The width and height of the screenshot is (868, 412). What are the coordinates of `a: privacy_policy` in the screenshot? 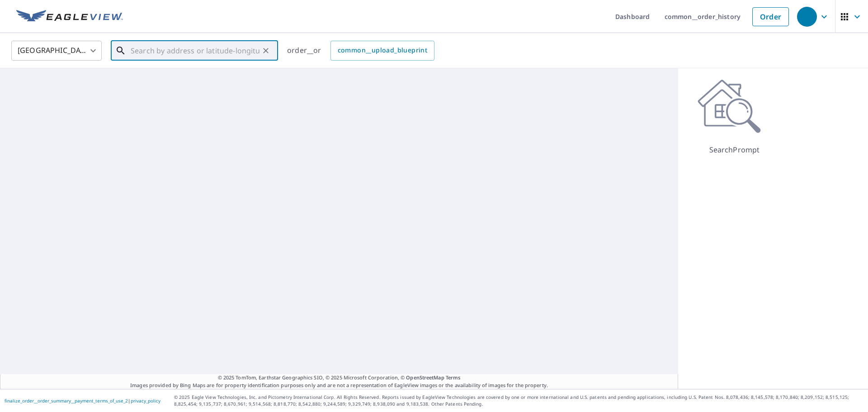 It's located at (146, 401).